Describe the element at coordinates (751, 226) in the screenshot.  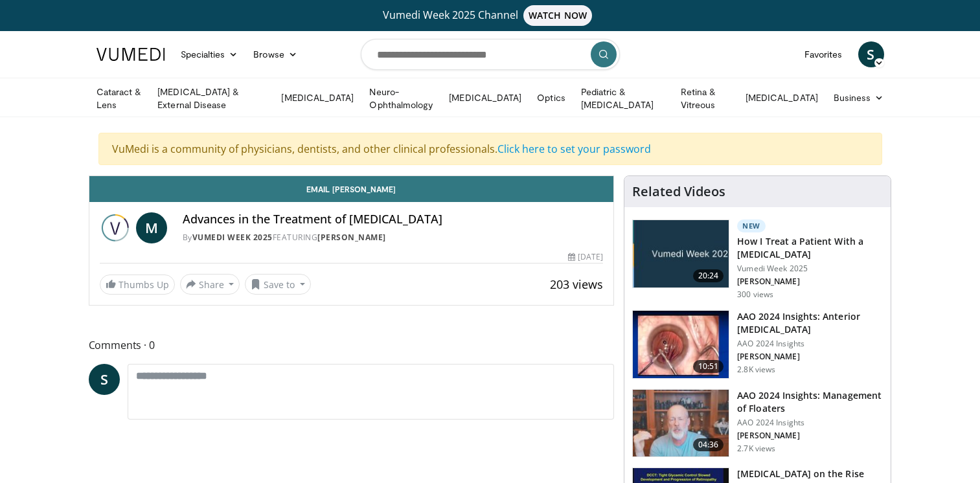
I see `p: New` at that location.